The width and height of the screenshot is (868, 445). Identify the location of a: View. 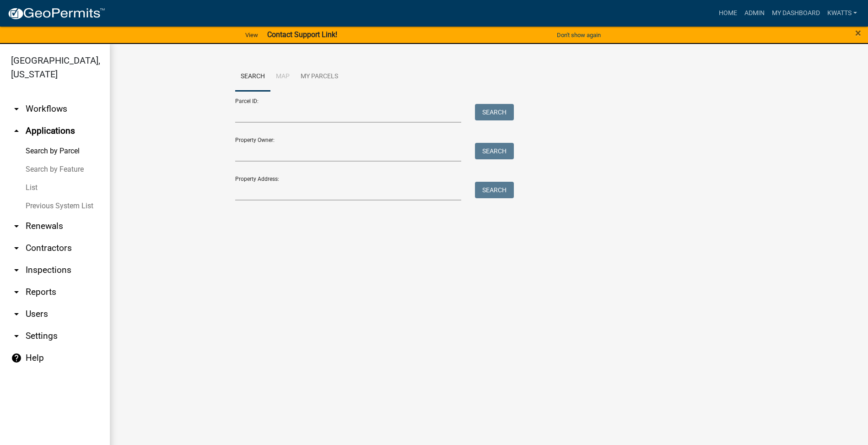
(252, 35).